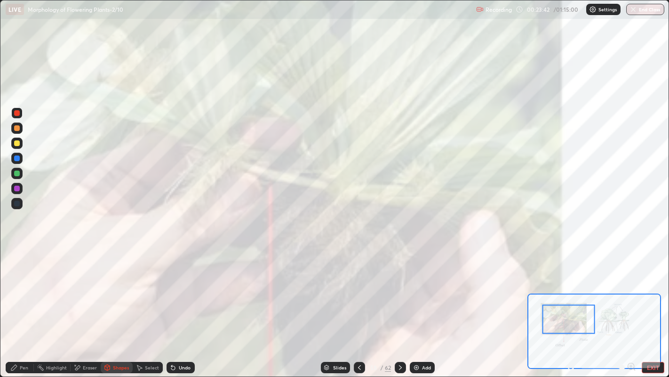 Image resolution: width=669 pixels, height=377 pixels. I want to click on div: 58, so click(374, 367).